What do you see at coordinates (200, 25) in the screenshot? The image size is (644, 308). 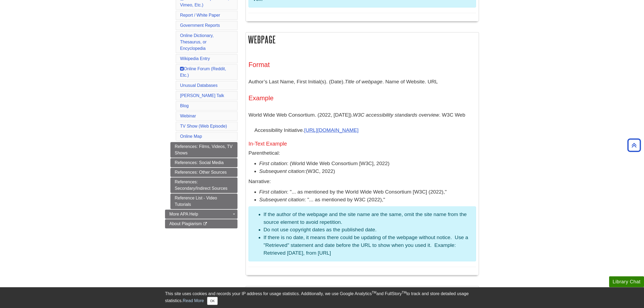 I see `a: Government Reports` at bounding box center [200, 25].